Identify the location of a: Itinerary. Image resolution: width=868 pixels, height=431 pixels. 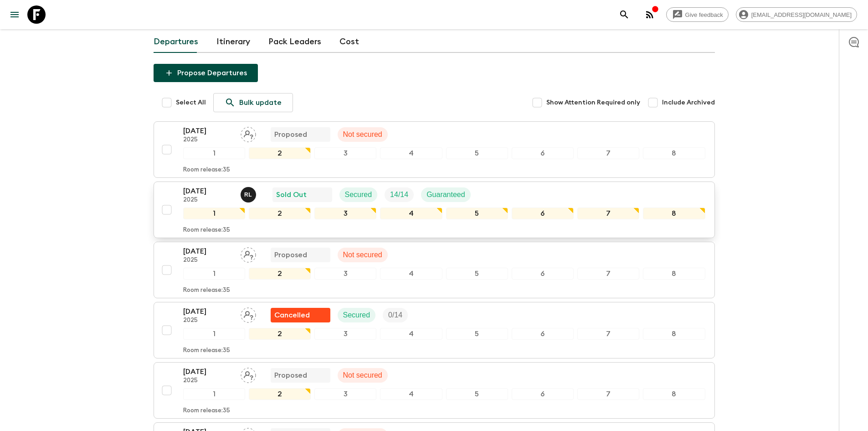
(233, 42).